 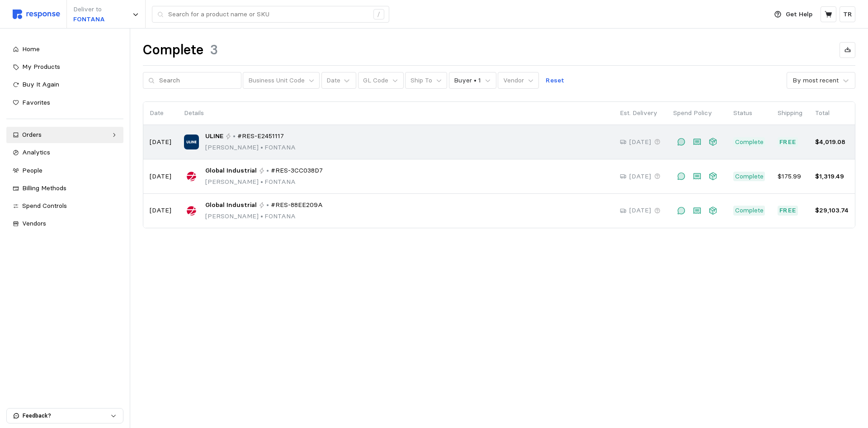 What do you see at coordinates (815, 80) in the screenshot?
I see `div: By most recent` at bounding box center [815, 80].